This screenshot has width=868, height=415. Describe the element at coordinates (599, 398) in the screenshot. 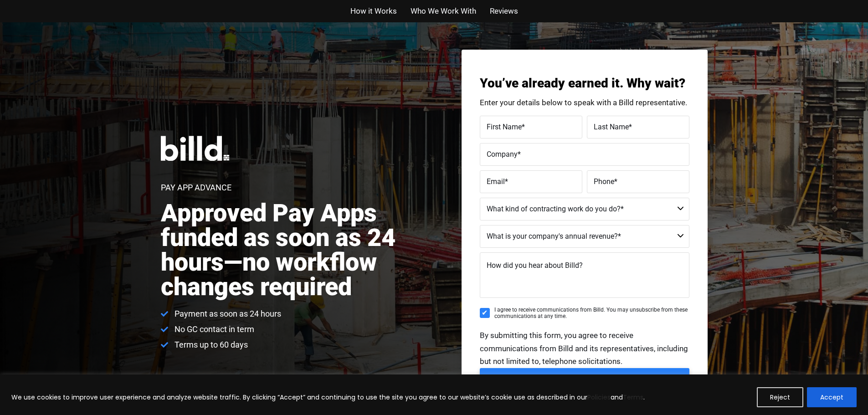

I see `a: Policies` at that location.